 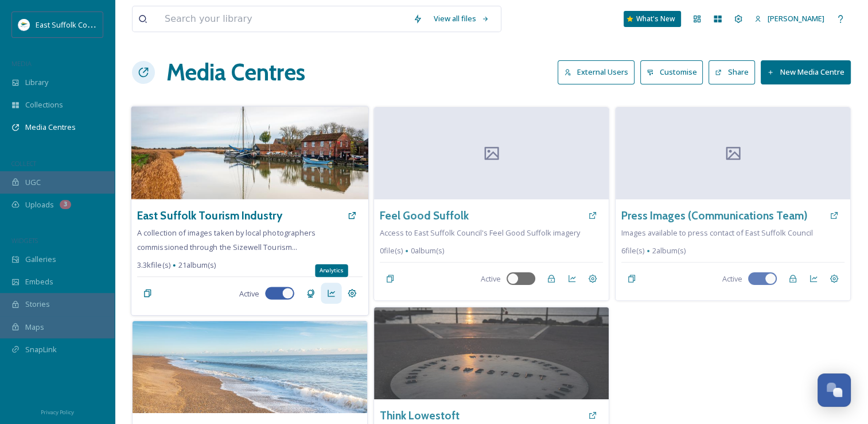 What do you see at coordinates (491, 353) in the screenshot?
I see `img: 1da4bb22-f259-49dc-8641-1a6467541cf4.jpg` at bounding box center [491, 353].